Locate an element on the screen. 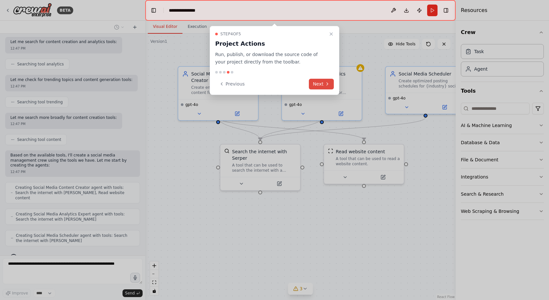 The width and height of the screenshot is (549, 300). button: Next is located at coordinates (321, 84).